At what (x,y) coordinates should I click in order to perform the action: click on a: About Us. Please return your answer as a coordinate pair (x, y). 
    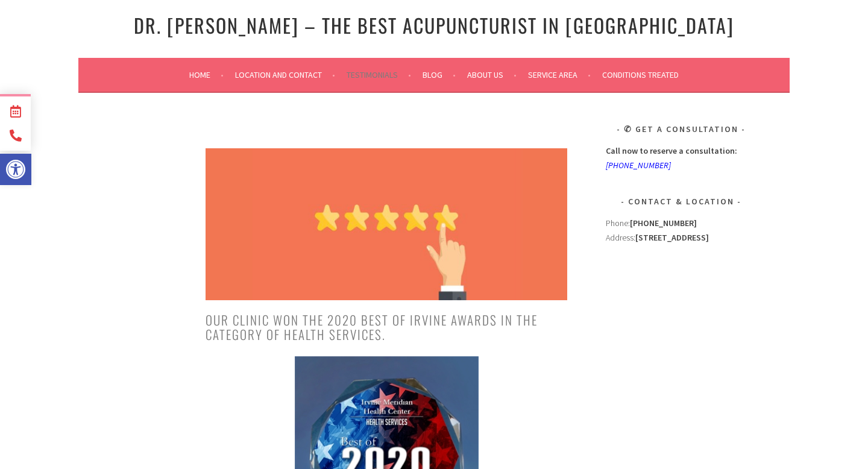
    Looking at the image, I should click on (492, 75).